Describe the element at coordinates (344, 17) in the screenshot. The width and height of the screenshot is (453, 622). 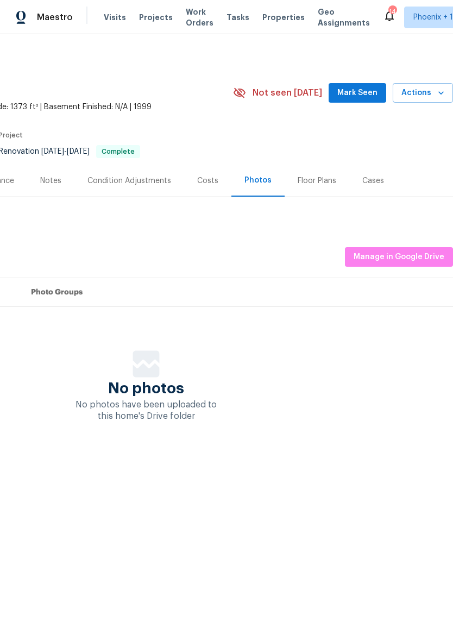
I see `span: Geo Assignments` at that location.